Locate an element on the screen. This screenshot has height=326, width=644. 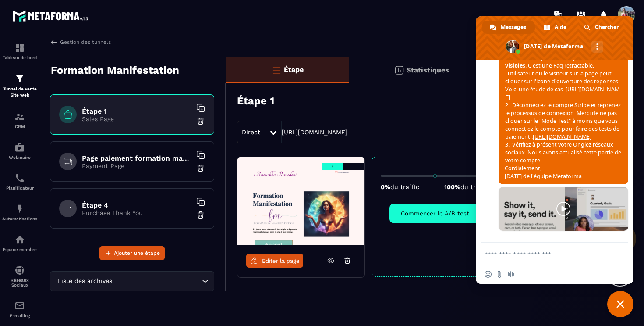
p: Sales Page is located at coordinates (137, 119).